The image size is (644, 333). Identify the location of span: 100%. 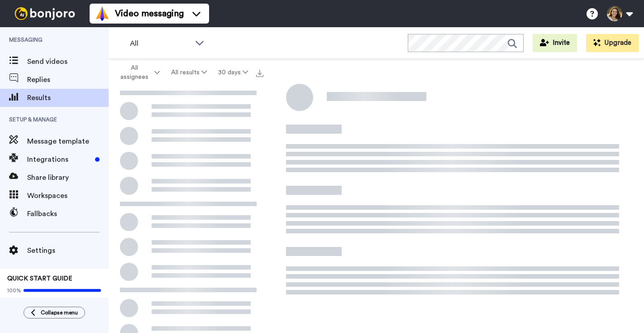
(14, 290).